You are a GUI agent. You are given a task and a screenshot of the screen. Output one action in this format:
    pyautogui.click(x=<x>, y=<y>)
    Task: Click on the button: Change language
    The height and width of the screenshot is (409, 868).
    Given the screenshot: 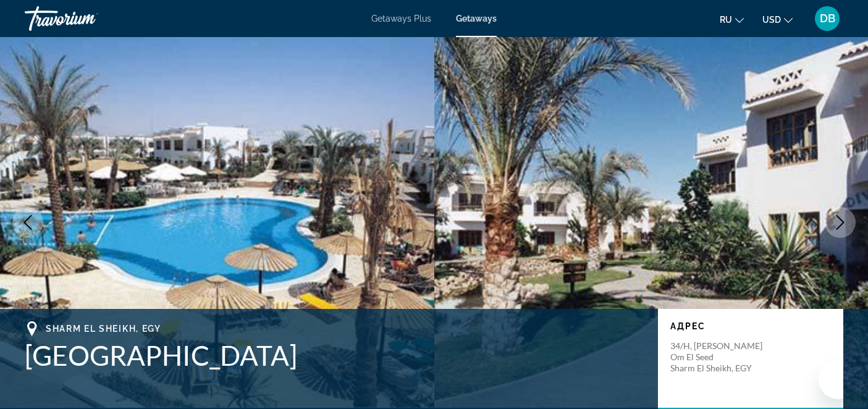 What is the action you would take?
    pyautogui.click(x=732, y=19)
    